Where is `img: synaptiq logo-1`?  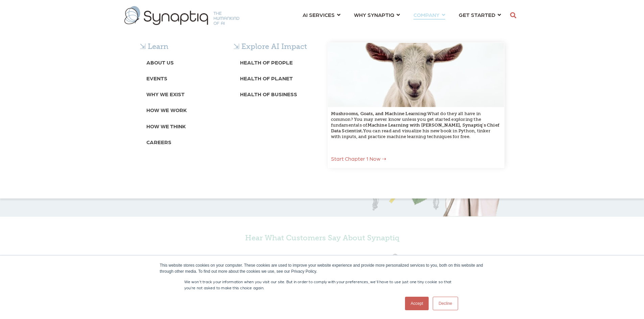 img: synaptiq logo-1 is located at coordinates (182, 15).